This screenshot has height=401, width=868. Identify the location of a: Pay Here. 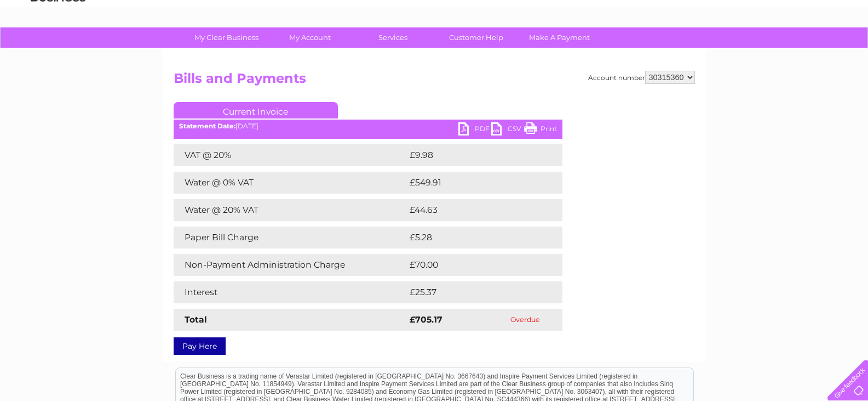
(200, 346).